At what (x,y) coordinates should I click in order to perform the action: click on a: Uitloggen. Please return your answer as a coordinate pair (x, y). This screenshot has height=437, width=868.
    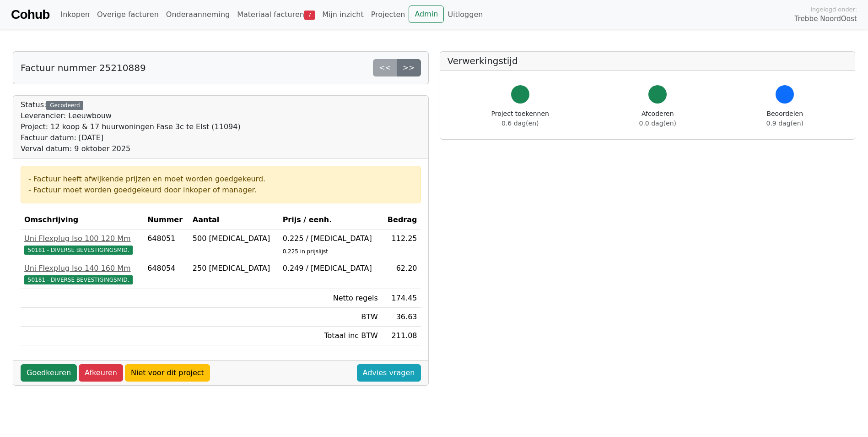
    Looking at the image, I should click on (465, 15).